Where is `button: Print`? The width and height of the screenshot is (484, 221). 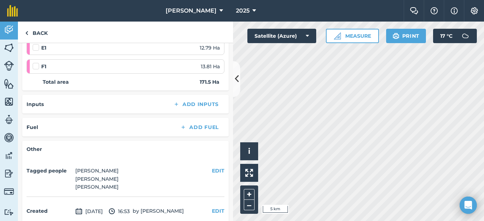 button: Print is located at coordinates (406, 36).